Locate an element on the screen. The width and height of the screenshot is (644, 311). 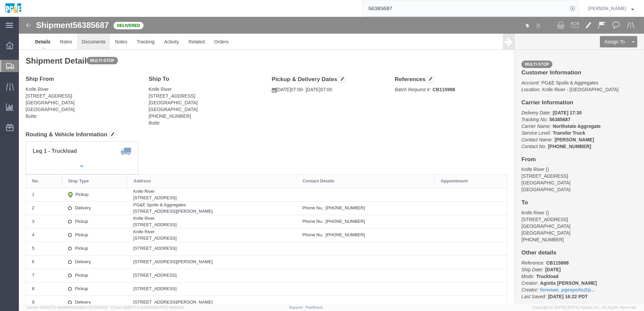
span: Client: 2025.17.0-5dd568f is located at coordinates (148, 307).